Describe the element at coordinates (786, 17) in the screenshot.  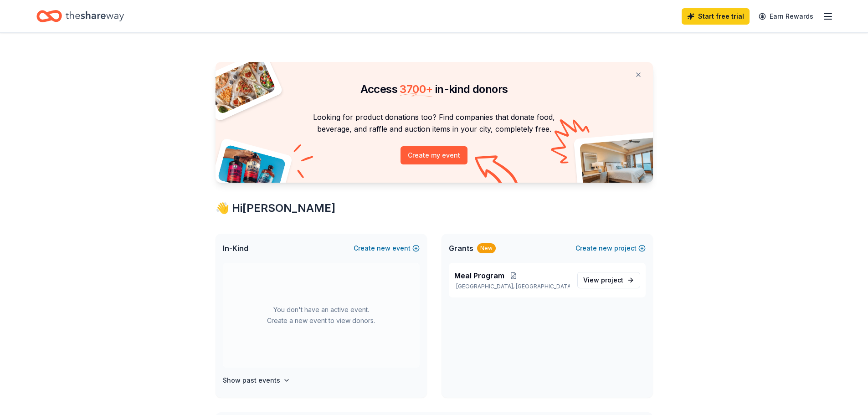
I see `a: Earn Rewards` at that location.